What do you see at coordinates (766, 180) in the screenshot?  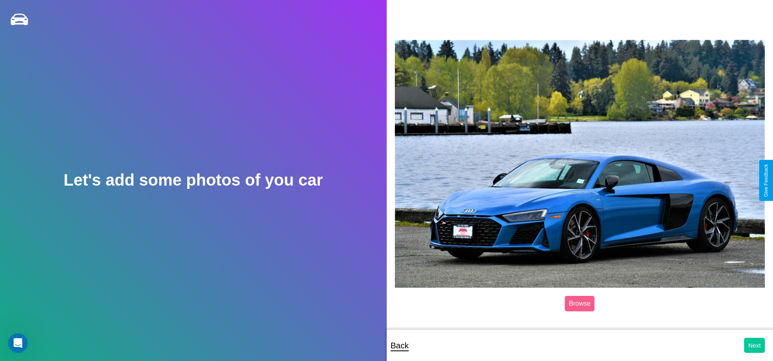 I see `div: Give Feedback` at bounding box center [766, 180].